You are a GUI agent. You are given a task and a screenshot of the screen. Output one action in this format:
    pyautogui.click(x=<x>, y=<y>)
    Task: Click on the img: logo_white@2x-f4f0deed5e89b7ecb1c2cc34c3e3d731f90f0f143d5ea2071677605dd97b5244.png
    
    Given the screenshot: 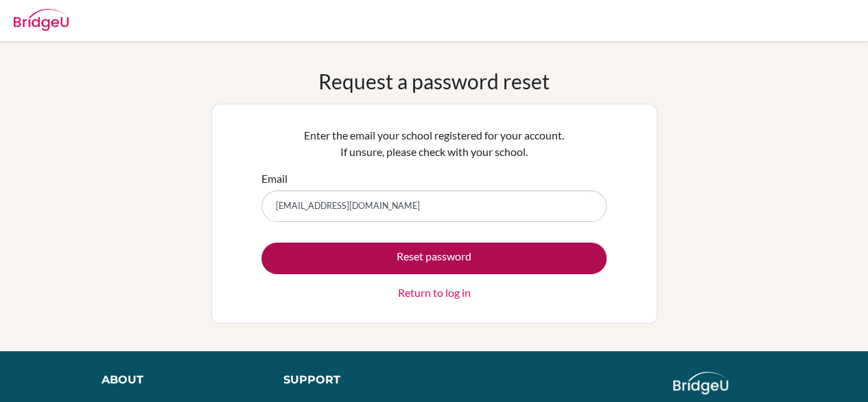 What is the action you would take?
    pyautogui.click(x=701, y=383)
    